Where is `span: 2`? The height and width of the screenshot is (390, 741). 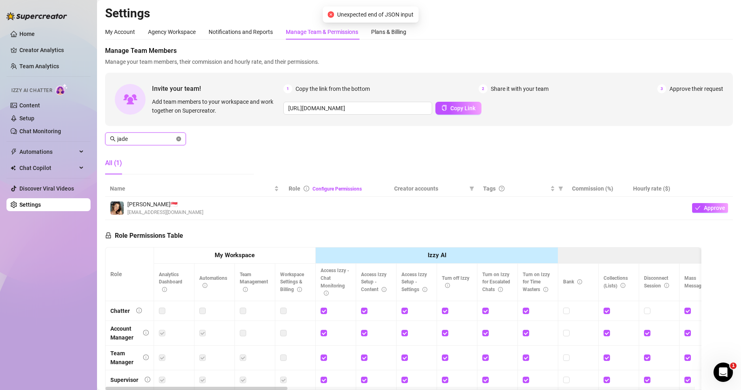 span: 2 is located at coordinates (483, 89).